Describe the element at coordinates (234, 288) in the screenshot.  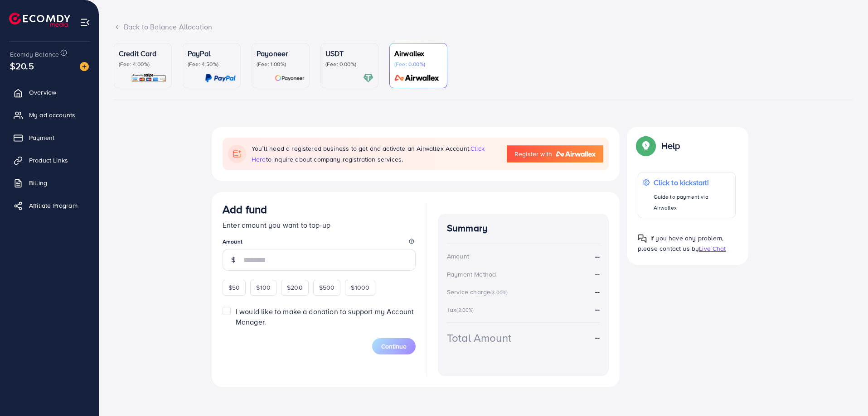
I see `span: $50` at that location.